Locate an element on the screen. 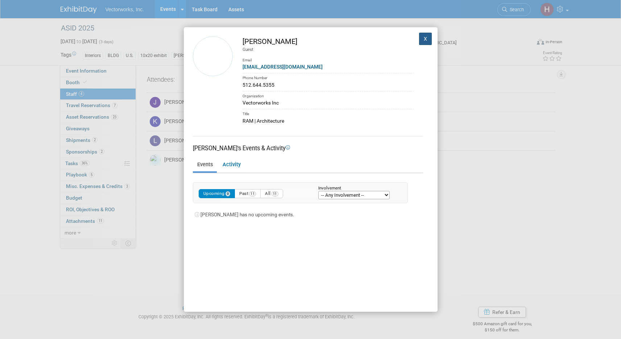 The image size is (621, 339). div: Organization is located at coordinates (328, 95).